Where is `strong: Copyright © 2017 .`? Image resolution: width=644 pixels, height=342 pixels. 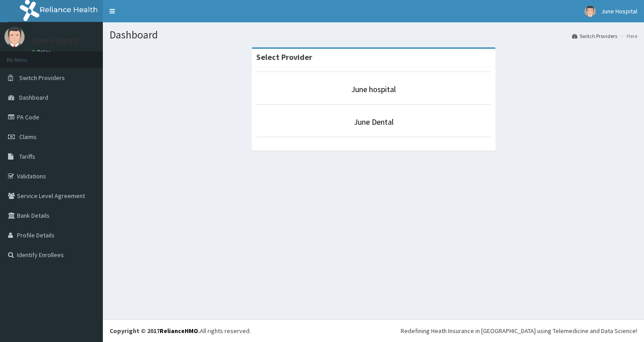 strong: Copyright © 2017 . is located at coordinates (155, 331).